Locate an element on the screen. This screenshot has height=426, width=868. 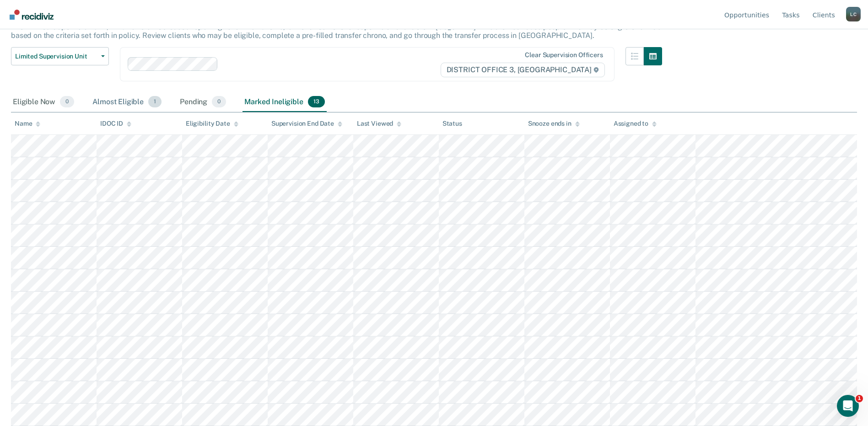
span: Limited Supervision Unit is located at coordinates (57, 57).